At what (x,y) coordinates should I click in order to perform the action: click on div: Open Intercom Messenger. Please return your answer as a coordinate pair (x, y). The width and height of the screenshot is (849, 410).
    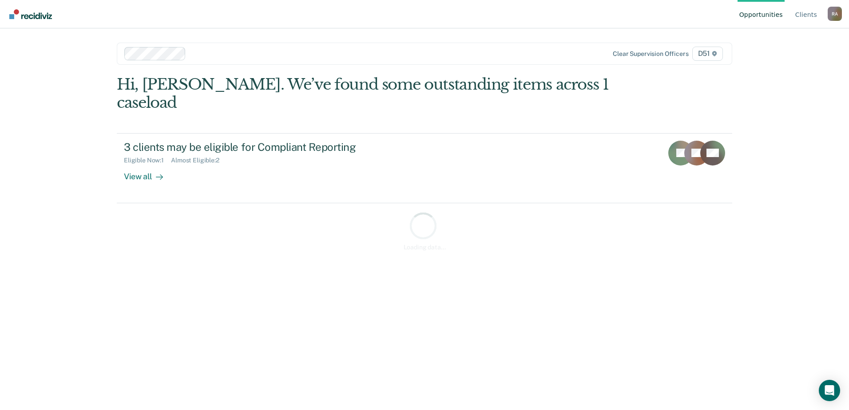
    Looking at the image, I should click on (830, 391).